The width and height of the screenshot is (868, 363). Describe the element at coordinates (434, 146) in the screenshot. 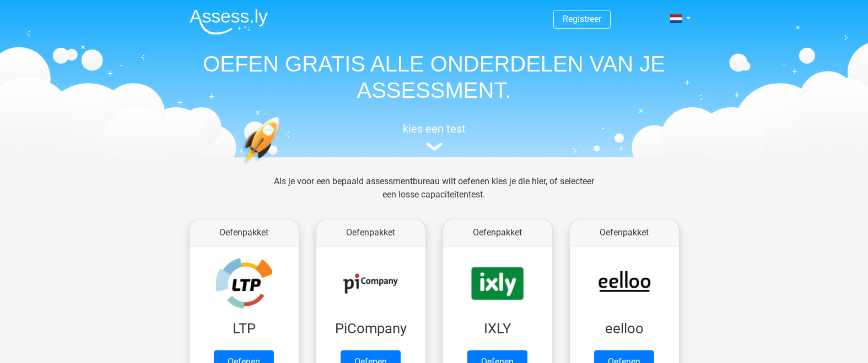

I see `img: assessment` at that location.